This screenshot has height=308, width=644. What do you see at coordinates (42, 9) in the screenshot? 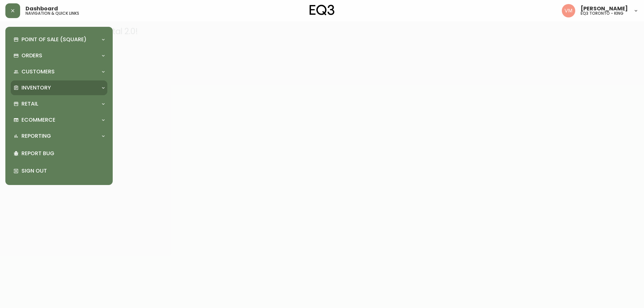
I see `span: Dashboard` at bounding box center [42, 9].